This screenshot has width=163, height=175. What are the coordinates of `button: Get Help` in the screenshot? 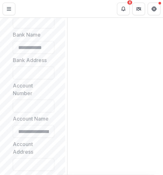 It's located at (154, 9).